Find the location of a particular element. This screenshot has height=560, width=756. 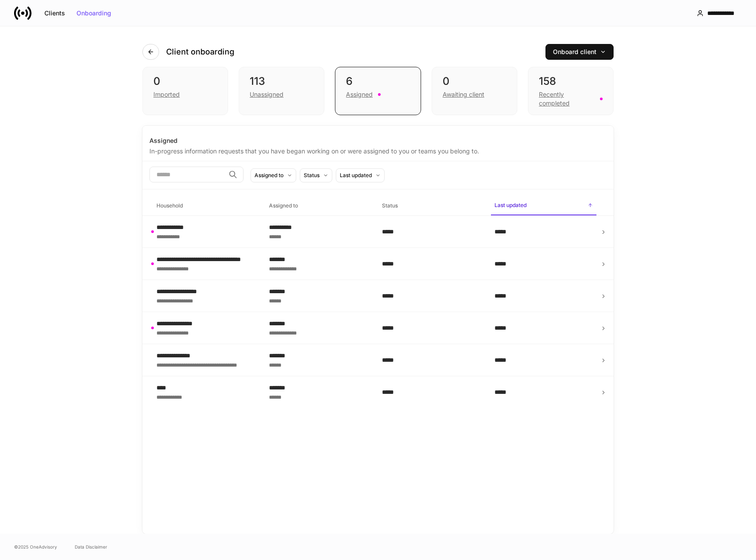

h6: Assigned to is located at coordinates (283, 205).